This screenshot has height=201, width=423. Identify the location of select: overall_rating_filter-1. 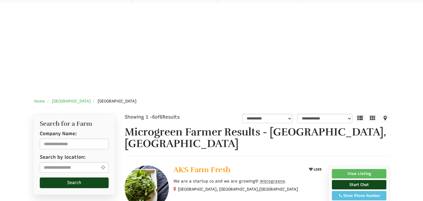
(267, 118).